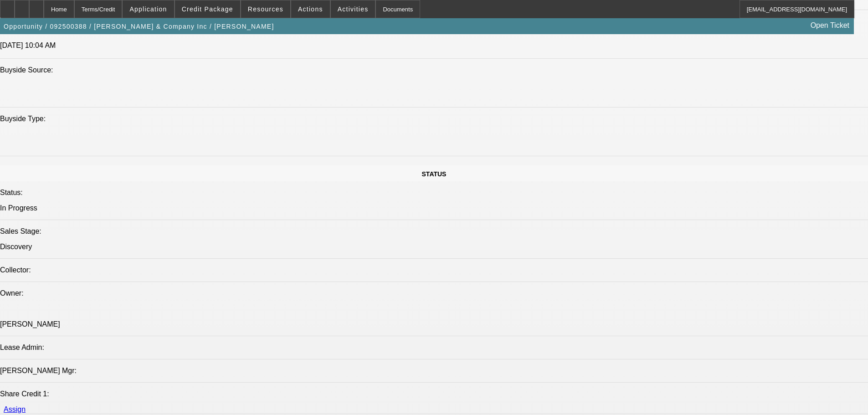  Describe the element at coordinates (353, 9) in the screenshot. I see `span: Activities` at that location.